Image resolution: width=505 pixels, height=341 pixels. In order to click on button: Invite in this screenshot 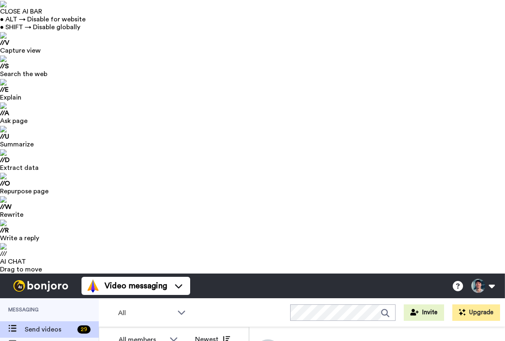, I will do `click(424, 313)`.